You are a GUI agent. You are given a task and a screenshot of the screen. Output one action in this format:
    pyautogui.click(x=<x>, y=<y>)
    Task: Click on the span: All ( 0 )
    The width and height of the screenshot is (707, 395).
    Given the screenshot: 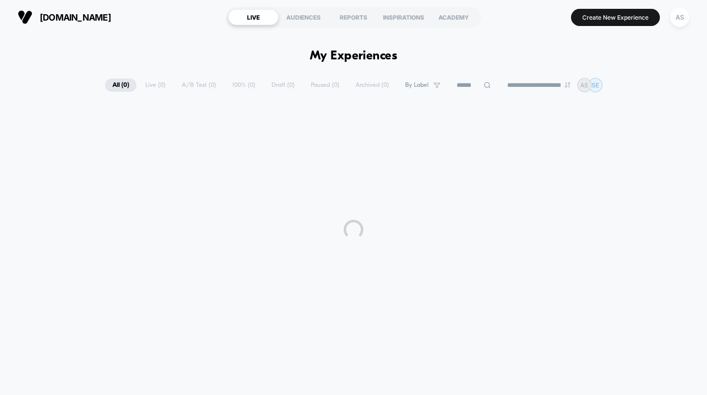 What is the action you would take?
    pyautogui.click(x=121, y=85)
    